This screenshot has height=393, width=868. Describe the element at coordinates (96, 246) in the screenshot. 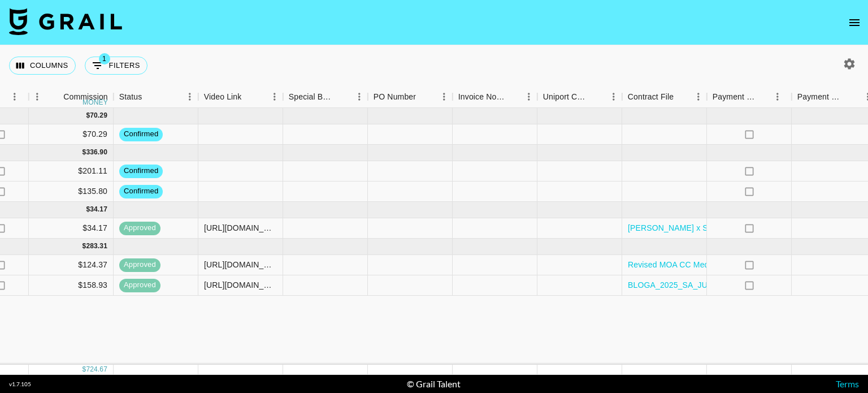

I see `div: 283.31` at that location.